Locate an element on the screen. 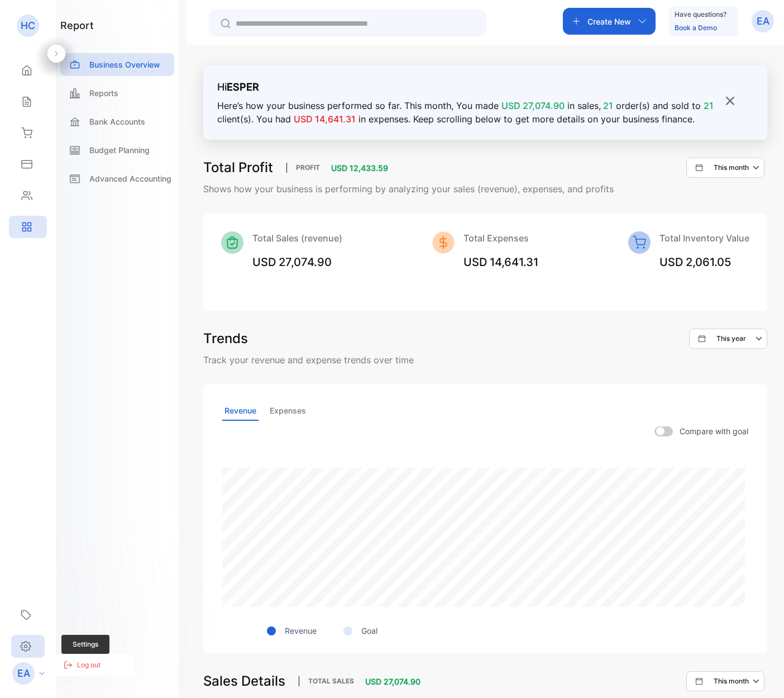  p: Total Expenses is located at coordinates (501, 238).